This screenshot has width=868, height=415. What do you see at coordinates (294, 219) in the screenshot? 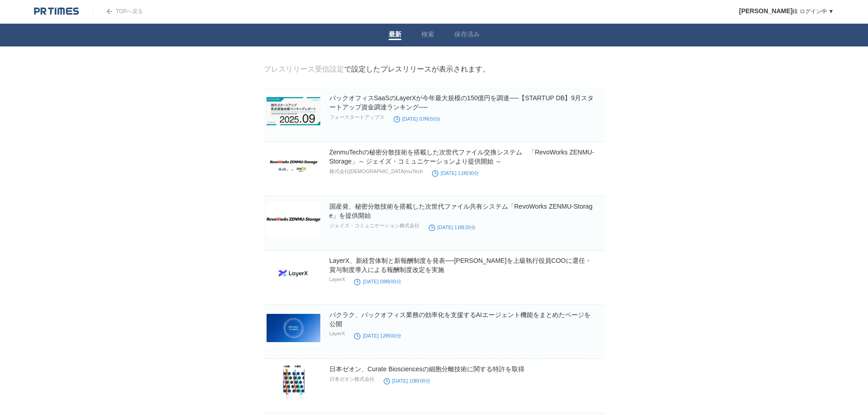
I see `img: 国産発、秘密分散技術を搭載した次世代ファイル共有システム「RevoWorks ZENMU-Storage」を提供開始` at bounding box center [294, 219].